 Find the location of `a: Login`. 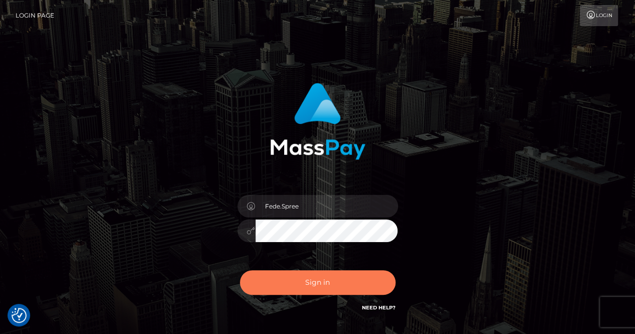

a: Login is located at coordinates (599, 16).